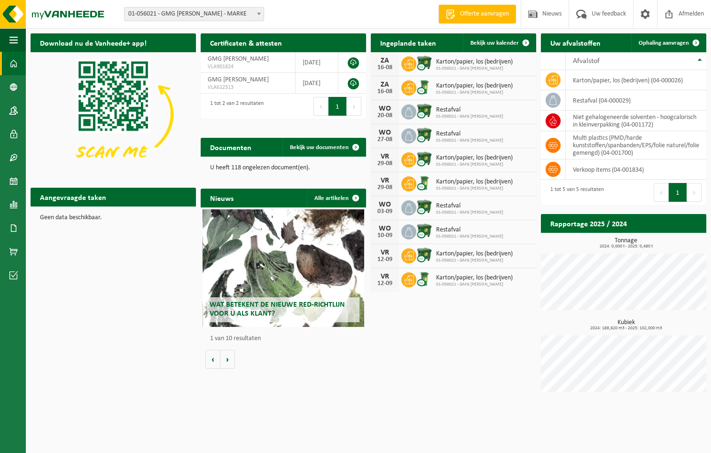 This screenshot has width=711, height=453. I want to click on span: 01-056021 - GMG LUCAS ZEEFDRUK - MARKE, so click(194, 14).